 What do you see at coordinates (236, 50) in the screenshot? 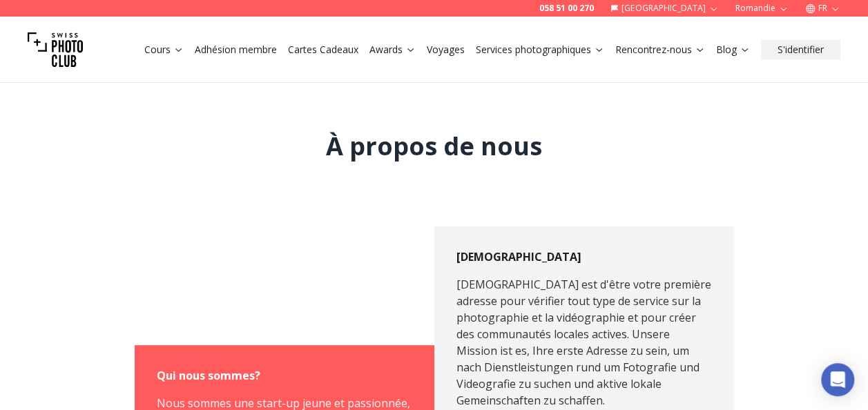
I see `a: Adhésion membre` at bounding box center [236, 50].